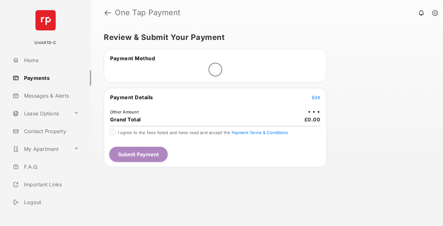 The width and height of the screenshot is (443, 226). Describe the element at coordinates (46, 20) in the screenshot. I see `img: svg+xml;base64,PHN2ZyB4bWxucz0iaHR0cDovL3d3dy53My5vcmcvMjAwMC9zdmciIHdpZHRoPSI2NCIgaGVpZ2h0PSI2NC...` at that location.